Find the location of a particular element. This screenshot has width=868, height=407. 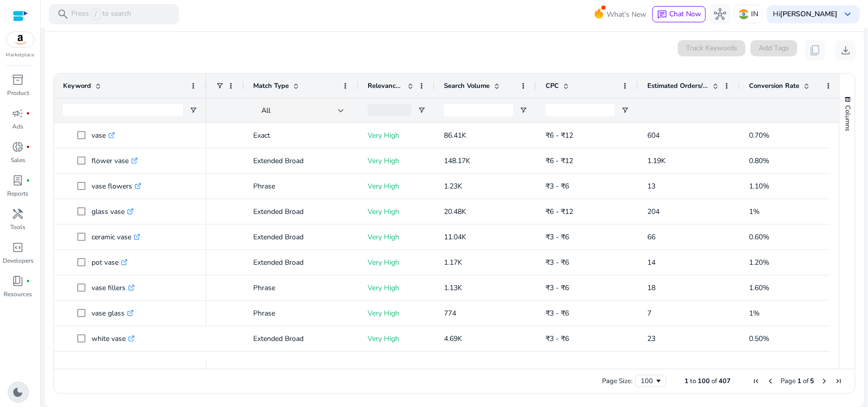

span: chat is located at coordinates (662, 15).